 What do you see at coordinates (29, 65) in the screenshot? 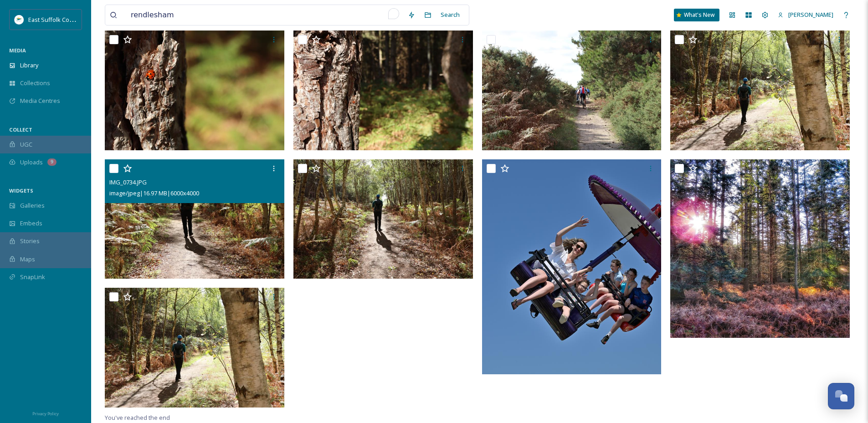
I see `span: Library` at bounding box center [29, 65].